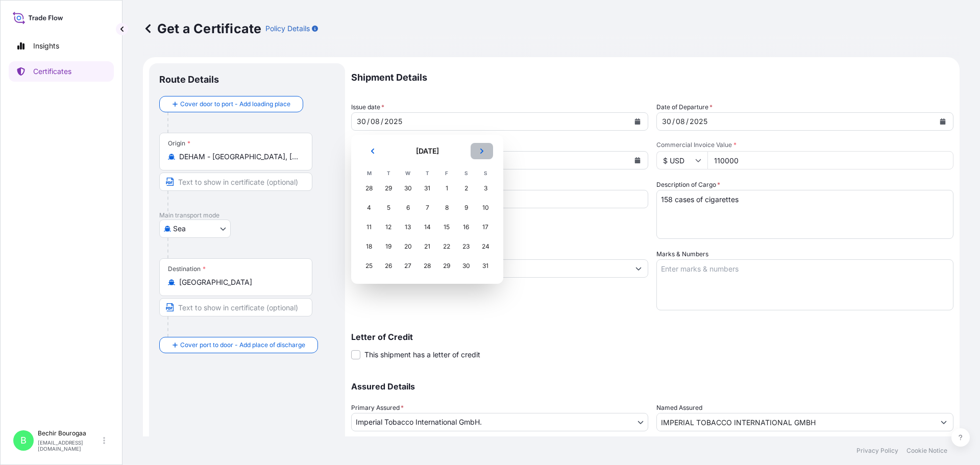  What do you see at coordinates (485, 189) in the screenshot?
I see `div: Sunday 3 August 2025` at bounding box center [485, 189].